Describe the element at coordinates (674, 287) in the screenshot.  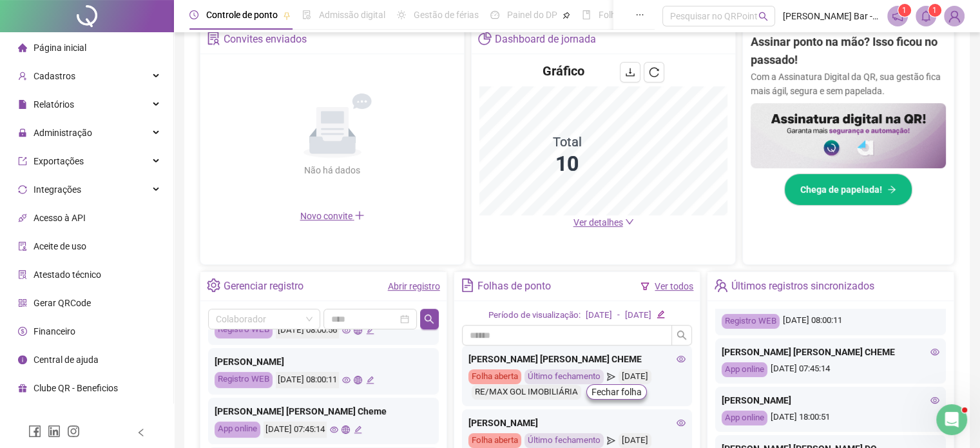
I see `a: Ver todos` at that location.